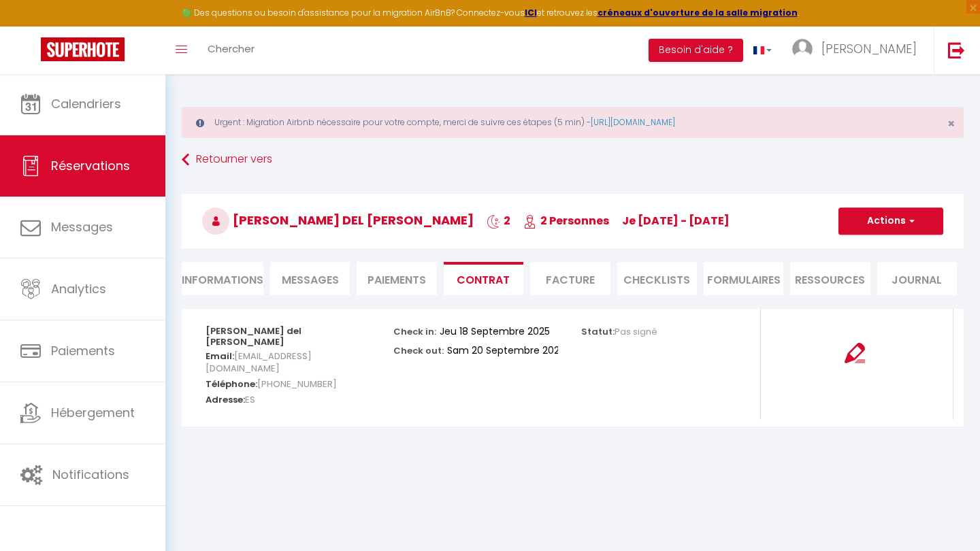 This screenshot has height=551, width=980. I want to click on strong: Téléphone:, so click(231, 384).